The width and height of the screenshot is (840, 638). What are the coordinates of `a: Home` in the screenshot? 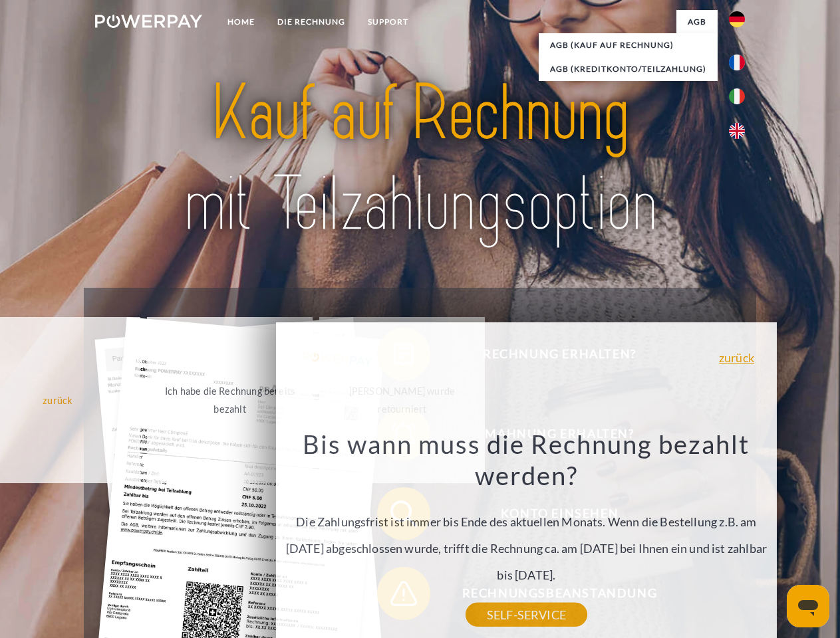 It's located at (241, 22).